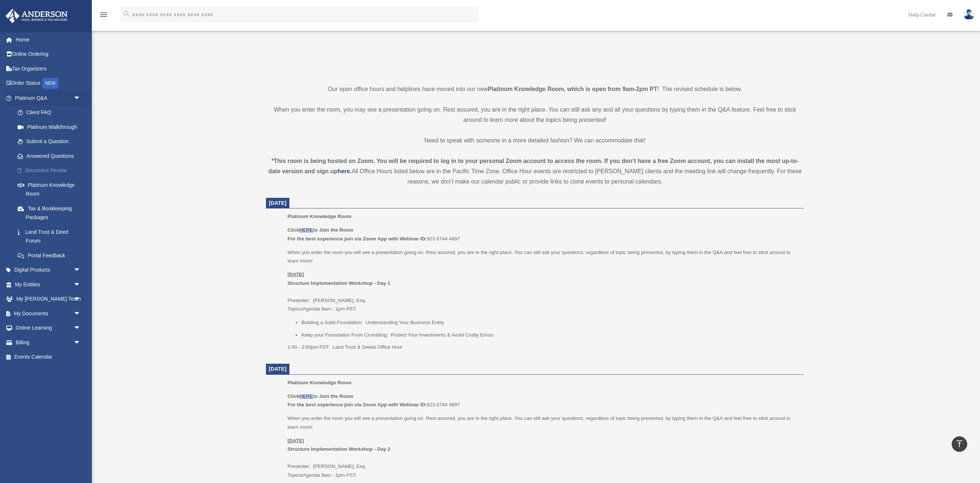 Image resolution: width=980 pixels, height=483 pixels. Describe the element at coordinates (103, 16) in the screenshot. I see `a: menu` at that location.